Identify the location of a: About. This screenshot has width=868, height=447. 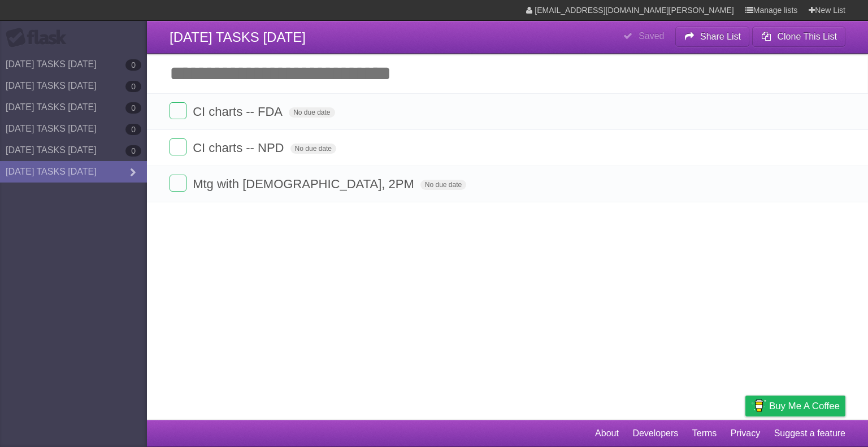
(607, 434).